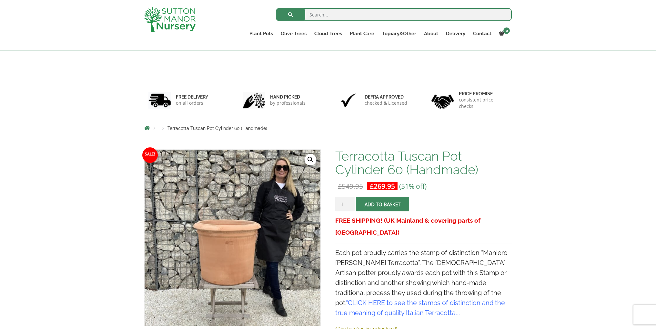 The width and height of the screenshot is (656, 329). Describe the element at coordinates (362, 34) in the screenshot. I see `a: Plant Care` at that location.